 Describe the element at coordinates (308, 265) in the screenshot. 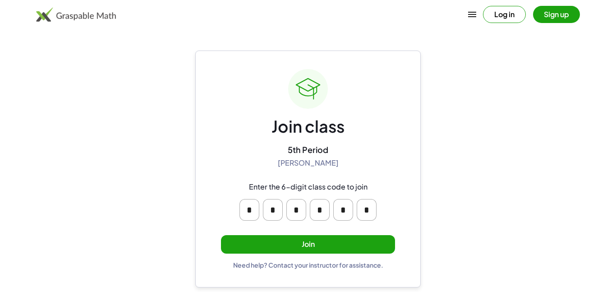

I see `div: Need help? Contact your instructor for assistance.` at that location.